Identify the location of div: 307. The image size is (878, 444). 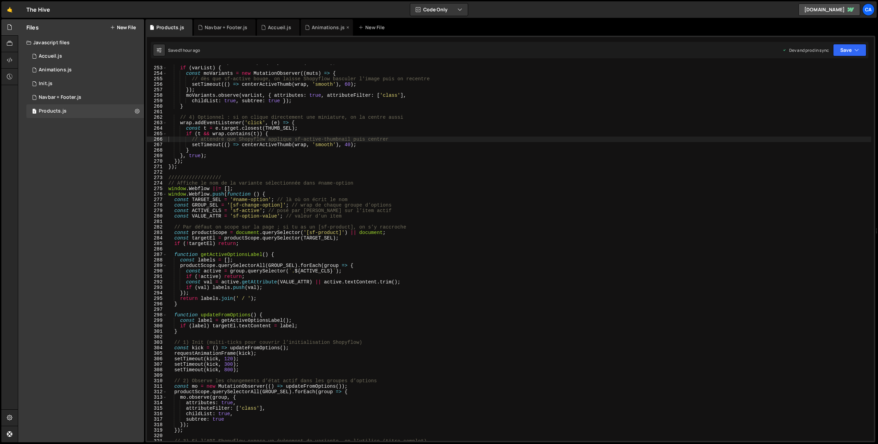
(157, 364).